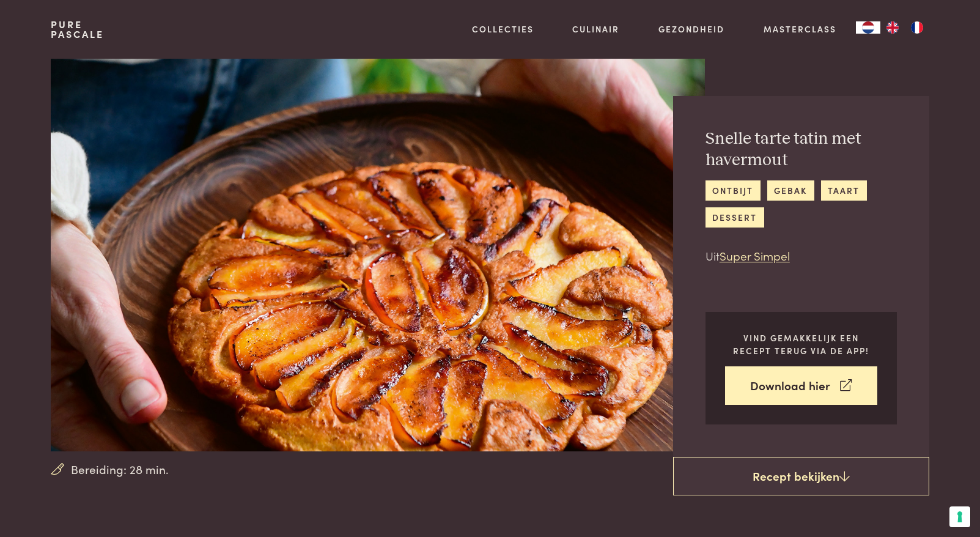  What do you see at coordinates (801, 386) in the screenshot?
I see `a: Download hier` at bounding box center [801, 386].